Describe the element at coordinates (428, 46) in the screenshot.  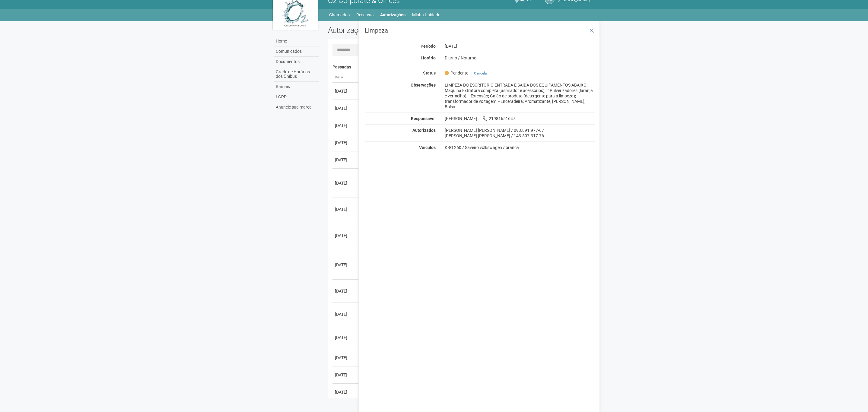
I see `strong: Período` at that location.